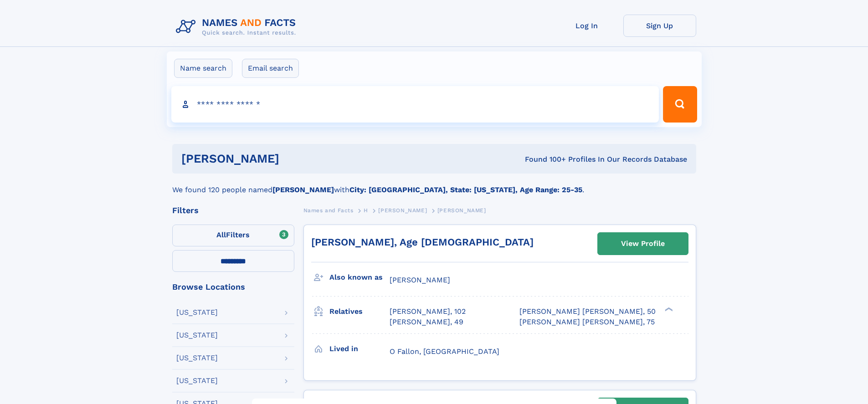  Describe the element at coordinates (270, 68) in the screenshot. I see `label: Email search` at that location.